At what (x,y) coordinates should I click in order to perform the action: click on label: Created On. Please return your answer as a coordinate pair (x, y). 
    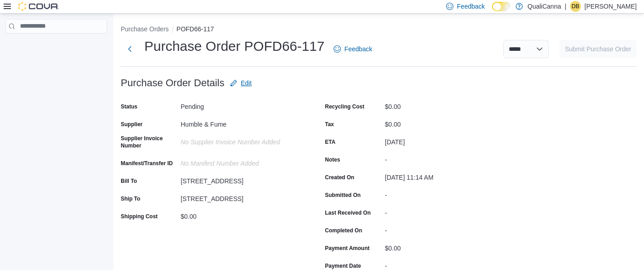
    Looking at the image, I should click on (340, 177).